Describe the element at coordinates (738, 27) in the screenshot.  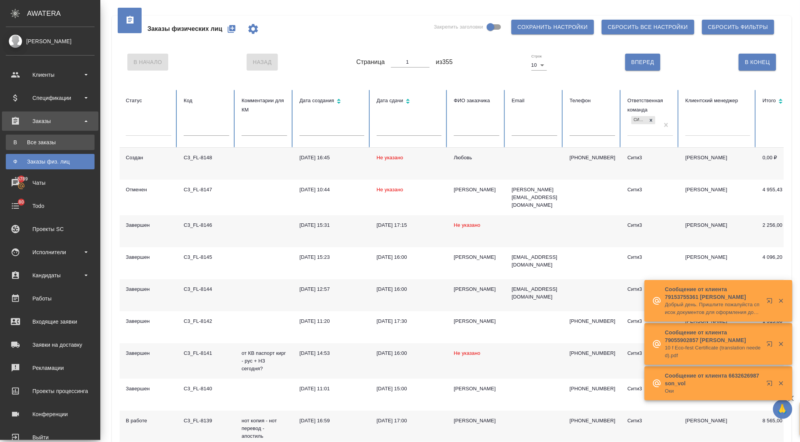
I see `span: Сбросить фильтры` at that location.